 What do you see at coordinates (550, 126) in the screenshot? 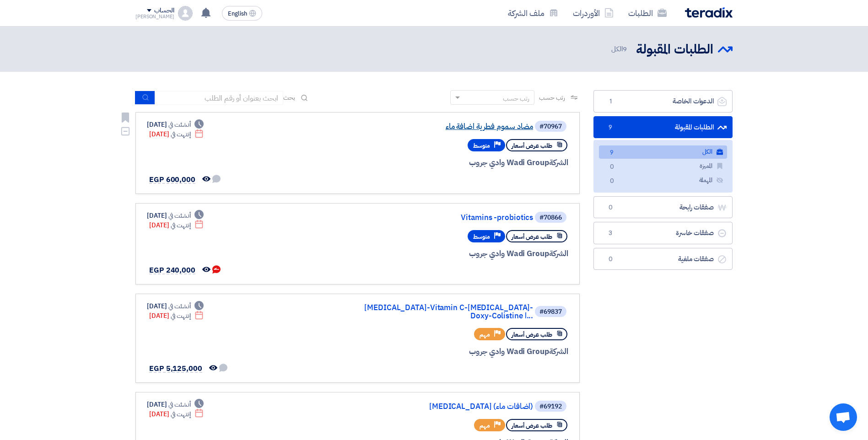
I see `div: #70967` at bounding box center [550, 126].